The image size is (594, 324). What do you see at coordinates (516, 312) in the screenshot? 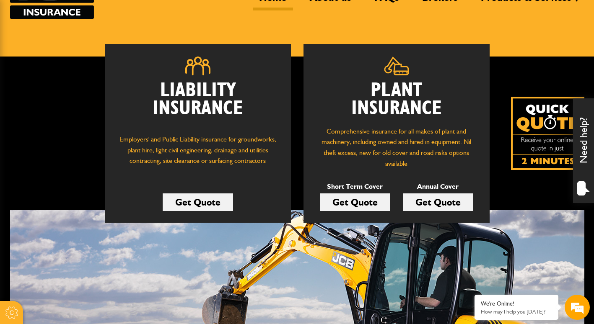
I see `p: How may I help you today?` at bounding box center [516, 312].